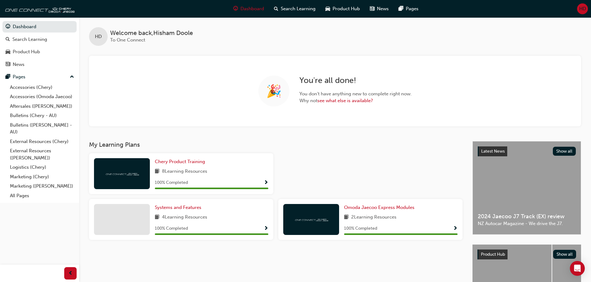  Describe the element at coordinates (39, 39) in the screenshot. I see `a: Search Learning` at that location.